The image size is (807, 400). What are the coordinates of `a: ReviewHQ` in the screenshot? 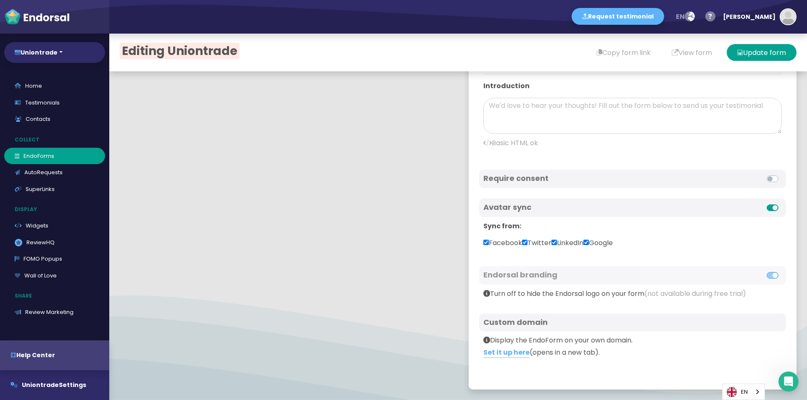 It's located at (55, 243).